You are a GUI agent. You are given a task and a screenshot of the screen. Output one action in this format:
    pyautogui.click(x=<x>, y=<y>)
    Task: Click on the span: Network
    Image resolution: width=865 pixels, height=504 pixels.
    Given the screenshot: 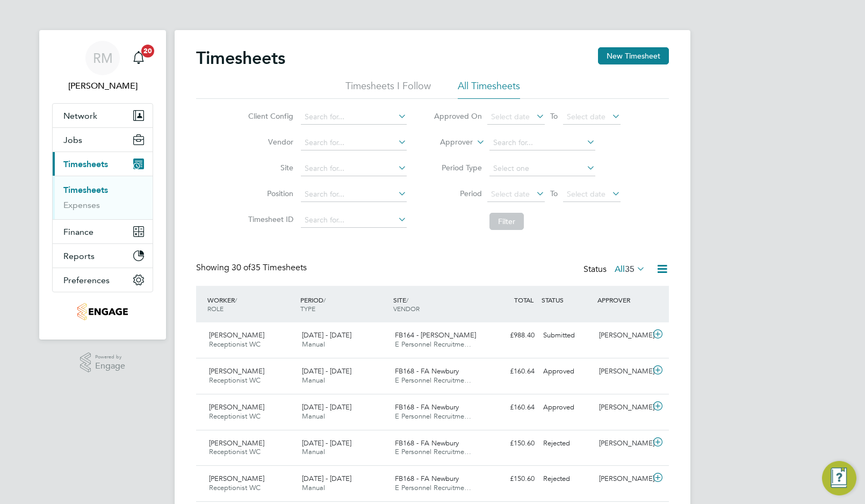 What is the action you would take?
    pyautogui.click(x=80, y=116)
    